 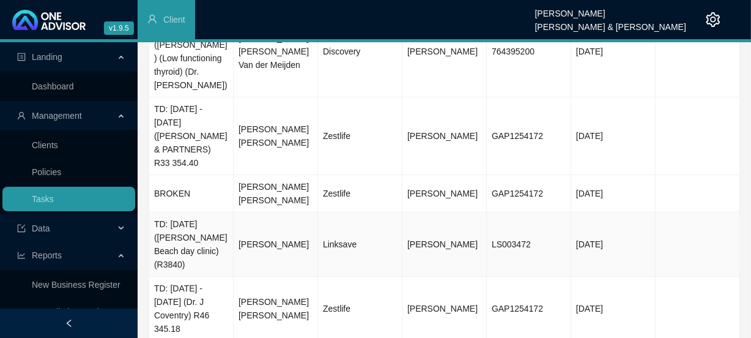 I want to click on span: v1.9.5, so click(x=119, y=28).